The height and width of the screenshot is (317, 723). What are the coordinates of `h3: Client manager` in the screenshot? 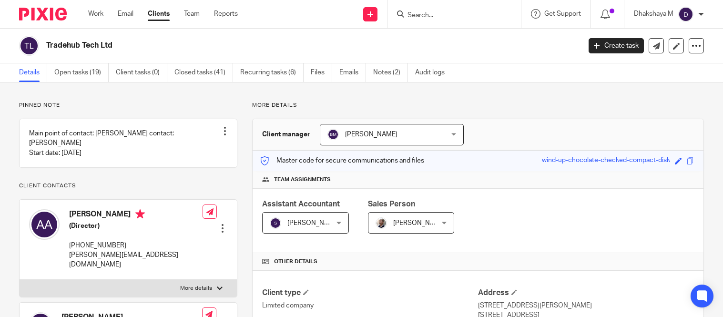 It's located at (286, 134).